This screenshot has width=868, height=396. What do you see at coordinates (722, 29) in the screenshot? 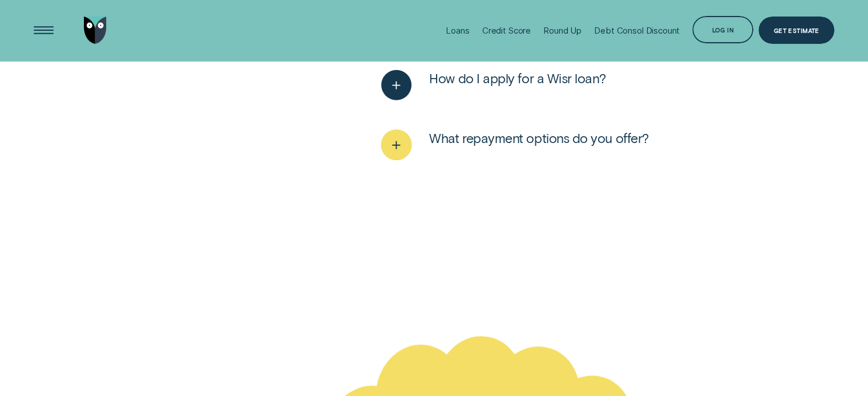
I see `button: Log in` at bounding box center [722, 29].